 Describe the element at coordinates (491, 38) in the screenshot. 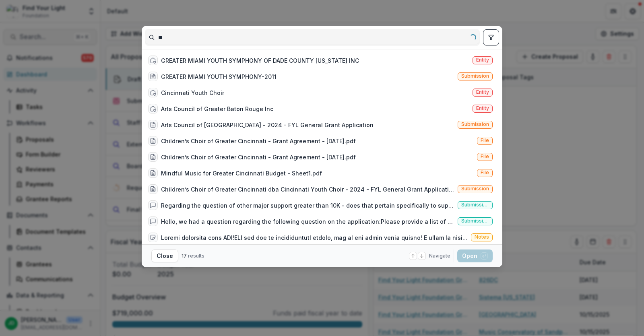

I see `button: toggle filters` at that location.